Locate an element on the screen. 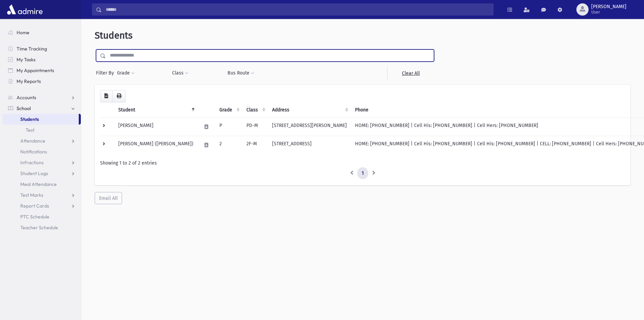 The width and height of the screenshot is (644, 320). a: School is located at coordinates (41, 108).